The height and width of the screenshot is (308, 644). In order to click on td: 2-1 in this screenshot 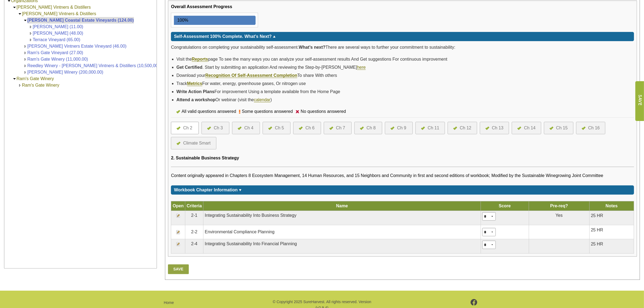, I will do `click(194, 218)`.